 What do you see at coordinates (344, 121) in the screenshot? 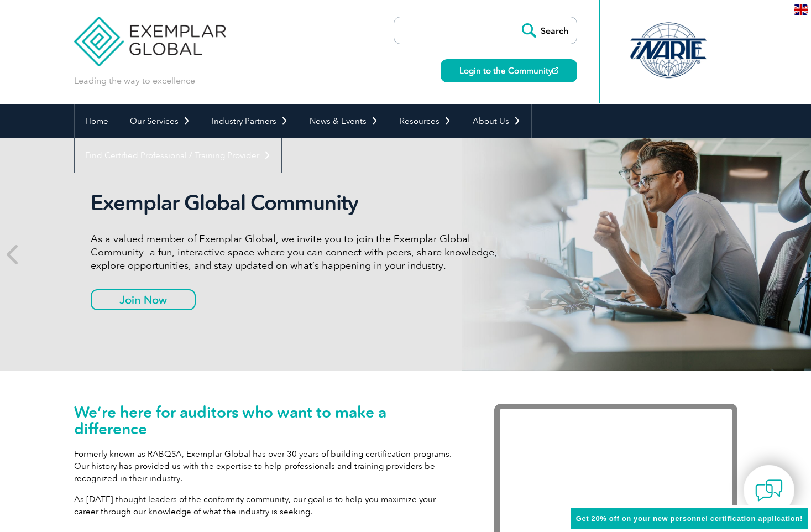
I see `a: News & Events` at bounding box center [344, 121].